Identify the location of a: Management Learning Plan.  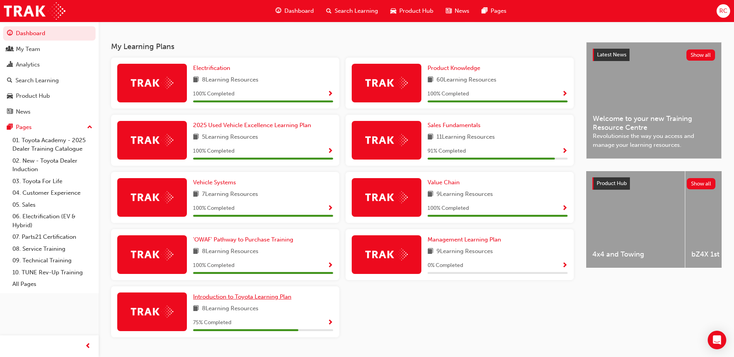
(466, 240).